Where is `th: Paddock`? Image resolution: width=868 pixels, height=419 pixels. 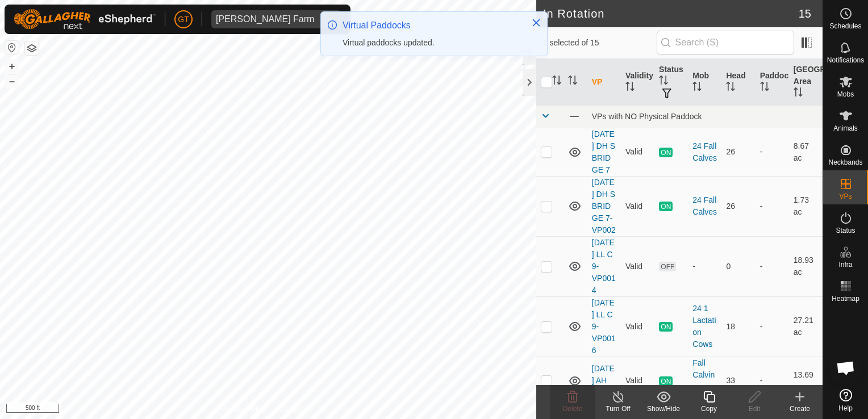
th: Paddock is located at coordinates (772, 82).